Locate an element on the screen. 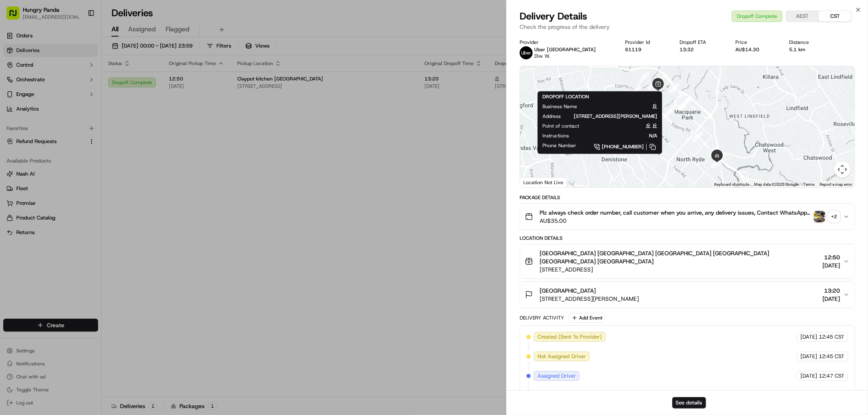 This screenshot has width=868, height=415. span: Diw W. is located at coordinates (542, 56).